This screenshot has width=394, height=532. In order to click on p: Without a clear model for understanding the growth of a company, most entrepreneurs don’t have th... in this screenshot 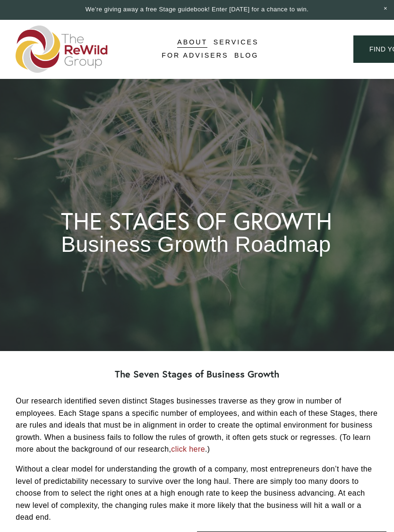, I will do `click(196, 493)`.